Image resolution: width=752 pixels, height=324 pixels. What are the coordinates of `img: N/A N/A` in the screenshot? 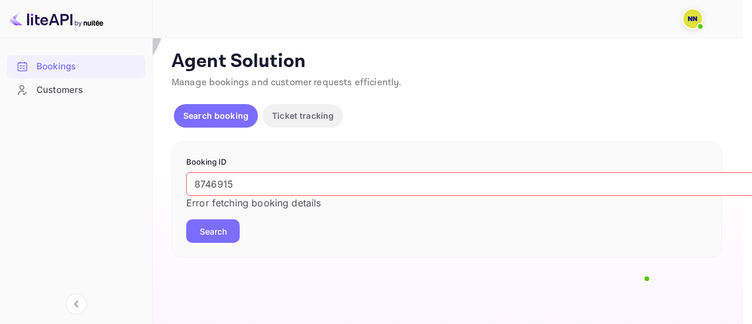 It's located at (692, 19).